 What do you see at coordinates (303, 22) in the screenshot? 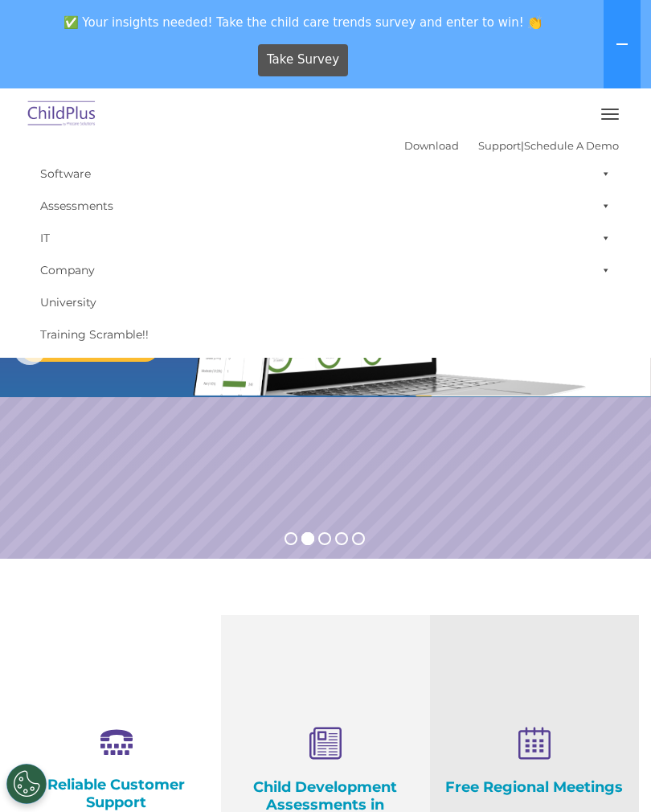
I see `span: ✅ Your insights needed! Take the child care trends survey and enter to win! 👏` at bounding box center [303, 22].